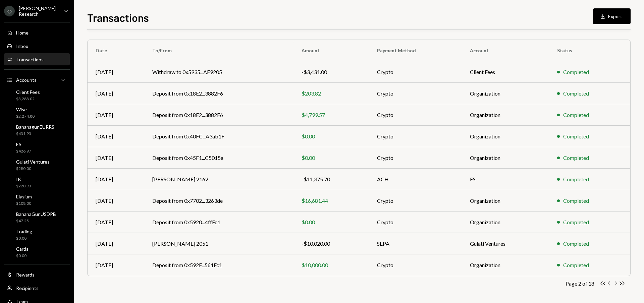  What do you see at coordinates (9, 11) in the screenshot?
I see `div: O` at bounding box center [9, 11].